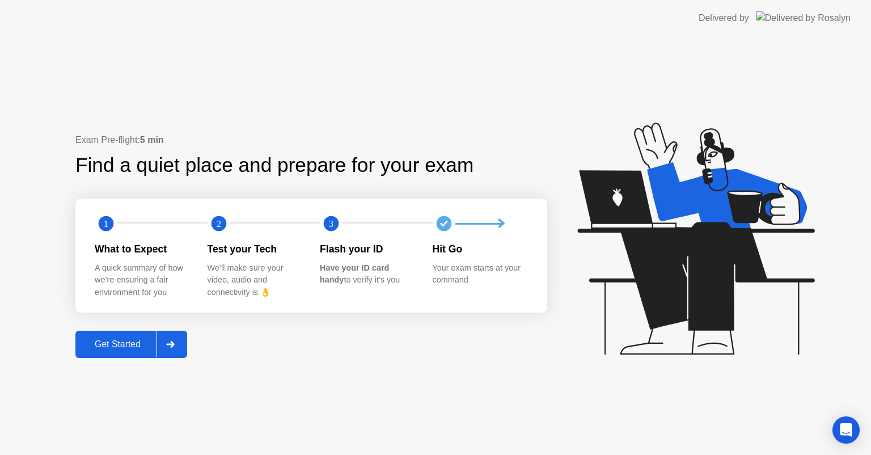 The width and height of the screenshot is (871, 455). I want to click on div: Delivered by, so click(723, 18).